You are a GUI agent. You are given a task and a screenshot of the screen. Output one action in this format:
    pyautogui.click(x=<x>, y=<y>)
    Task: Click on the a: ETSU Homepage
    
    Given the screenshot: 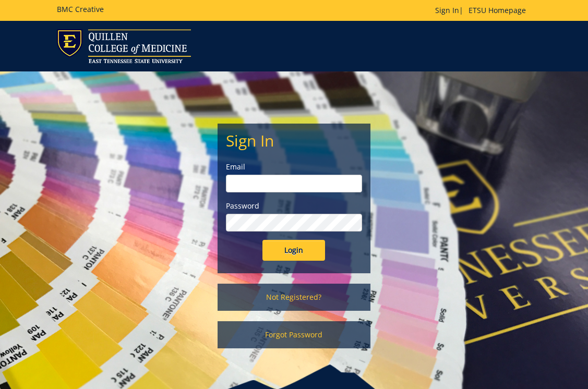 What is the action you would take?
    pyautogui.click(x=497, y=10)
    